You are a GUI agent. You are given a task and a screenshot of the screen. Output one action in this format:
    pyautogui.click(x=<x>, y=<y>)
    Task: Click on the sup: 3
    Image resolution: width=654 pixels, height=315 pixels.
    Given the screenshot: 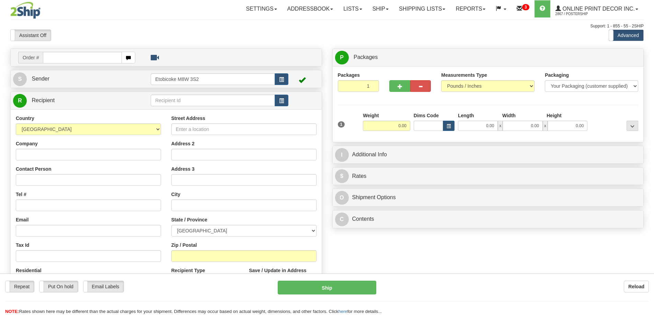 What is the action you would take?
    pyautogui.click(x=525, y=7)
    